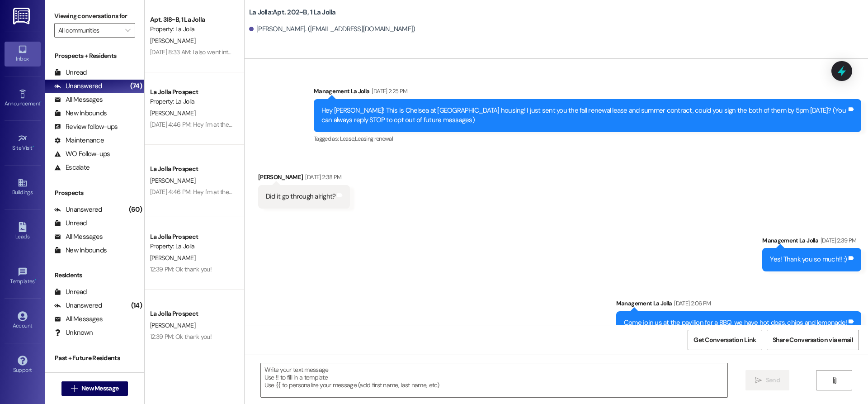 This screenshot has height=404, width=868. I want to click on div: Residents, so click(94, 275).